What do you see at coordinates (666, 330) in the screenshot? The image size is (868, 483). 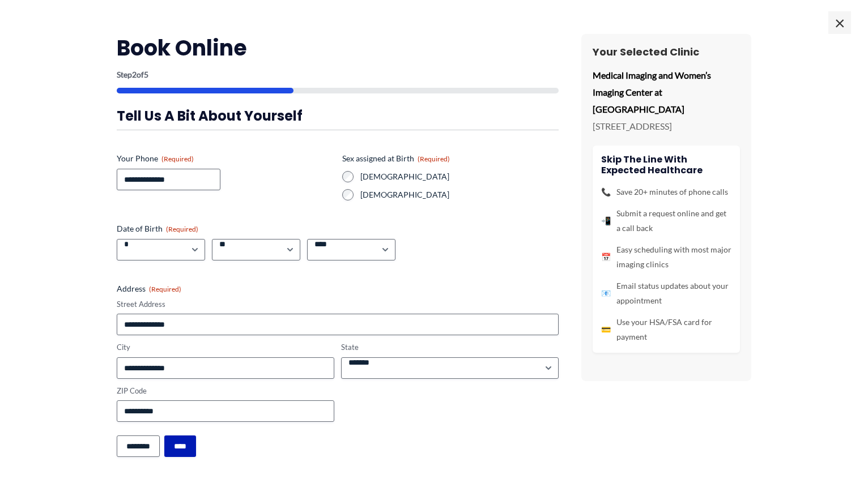 I see `li: Use your HSA/FSA card for payment` at bounding box center [666, 330].